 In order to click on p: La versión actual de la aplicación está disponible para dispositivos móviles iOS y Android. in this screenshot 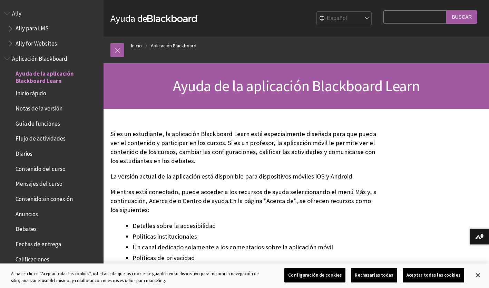, I will do `click(245, 176)`.